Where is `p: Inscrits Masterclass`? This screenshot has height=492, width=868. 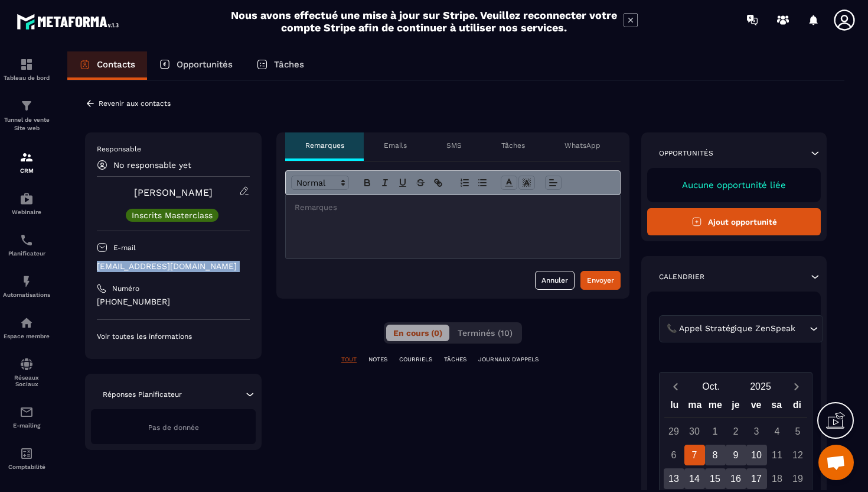
p: Inscrits Masterclass is located at coordinates (171, 215).